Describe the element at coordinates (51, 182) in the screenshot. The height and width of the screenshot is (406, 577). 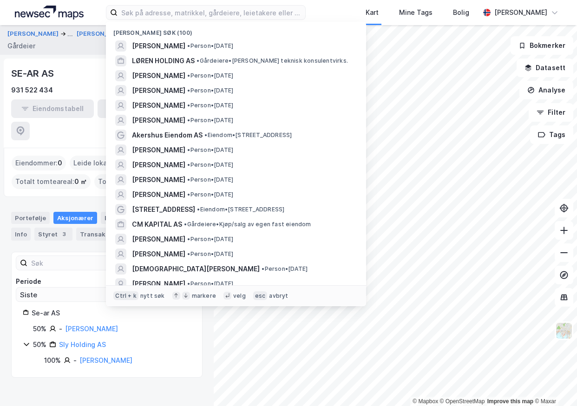
I see `div: Totalt tomteareal :` at that location.